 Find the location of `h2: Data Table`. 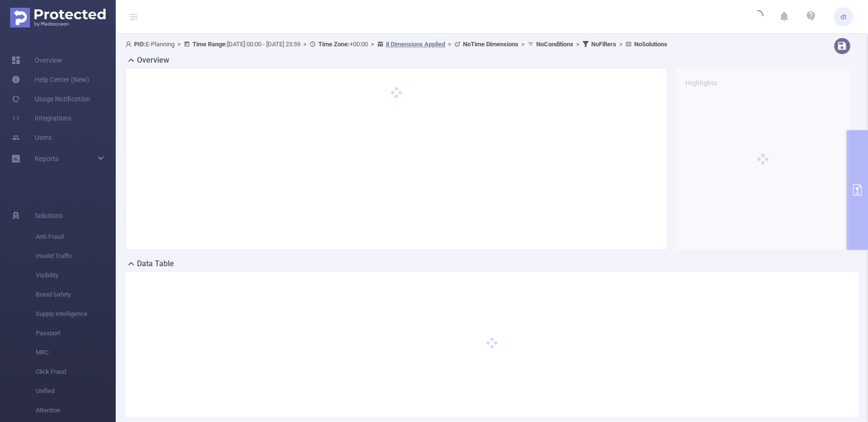

h2: Data Table is located at coordinates (155, 264).